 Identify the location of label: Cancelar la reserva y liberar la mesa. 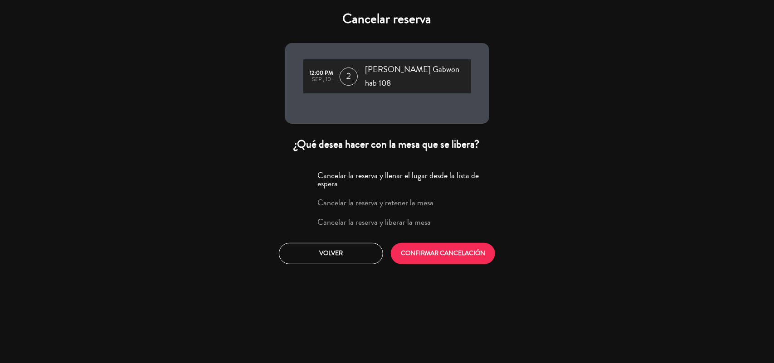
(374, 222).